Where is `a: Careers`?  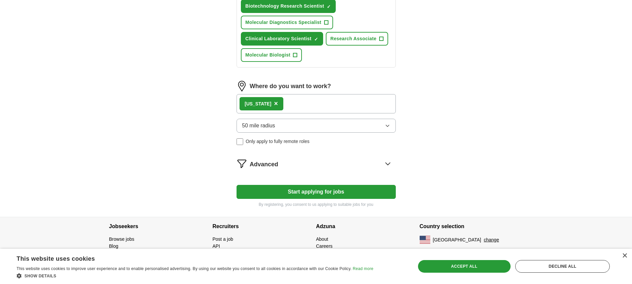
a: Careers is located at coordinates (325, 246).